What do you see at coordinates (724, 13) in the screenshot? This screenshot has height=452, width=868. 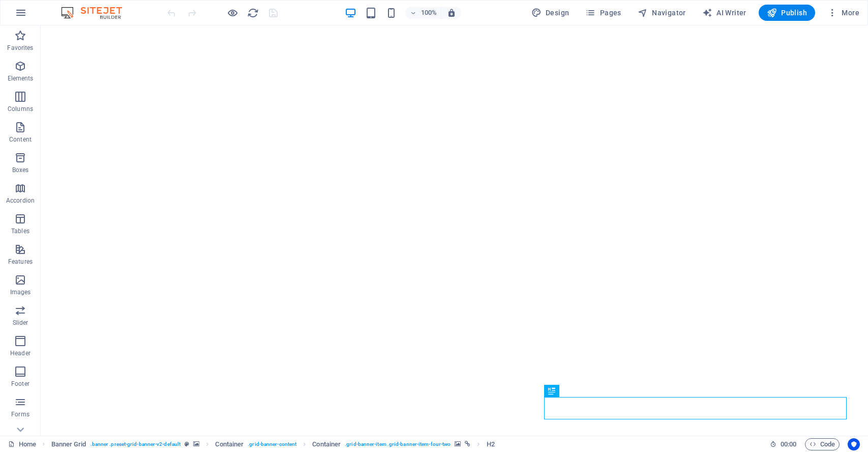 I see `span: AI Writer` at bounding box center [724, 13].